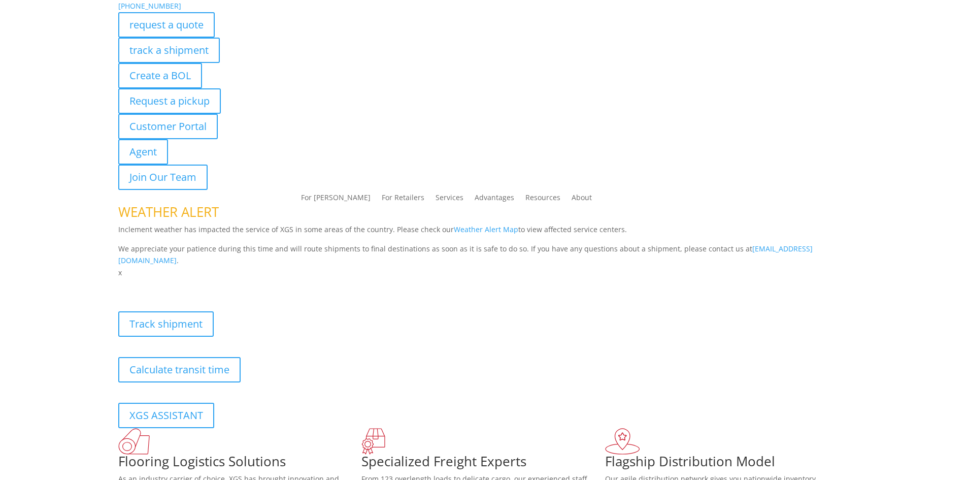 This screenshot has height=480, width=967. Describe the element at coordinates (232, 285) in the screenshot. I see `b: Visibility, transparency, and control for your entire supply chain.` at that location.